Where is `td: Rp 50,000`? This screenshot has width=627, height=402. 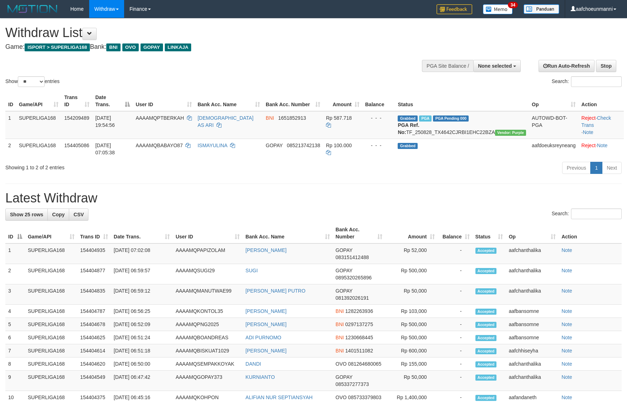
td: Rp 50,000 is located at coordinates (411, 381).